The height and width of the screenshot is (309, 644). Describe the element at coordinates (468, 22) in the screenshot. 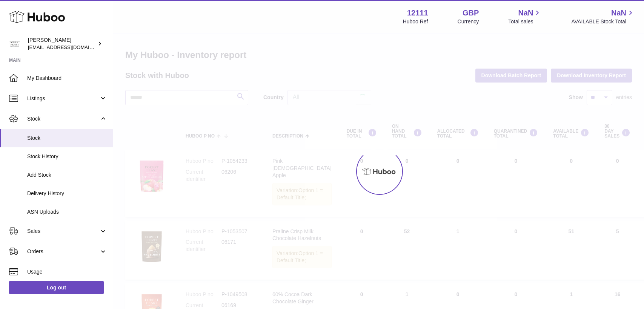

I see `div: Currency` at that location.